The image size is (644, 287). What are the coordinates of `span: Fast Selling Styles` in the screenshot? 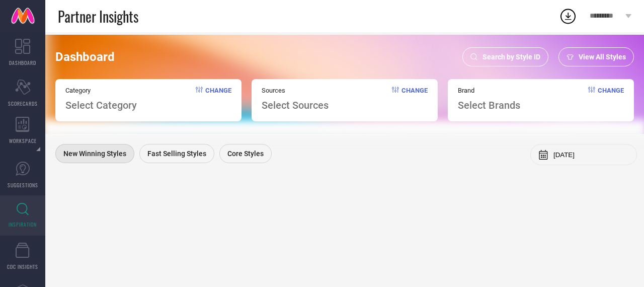 It's located at (177, 153).